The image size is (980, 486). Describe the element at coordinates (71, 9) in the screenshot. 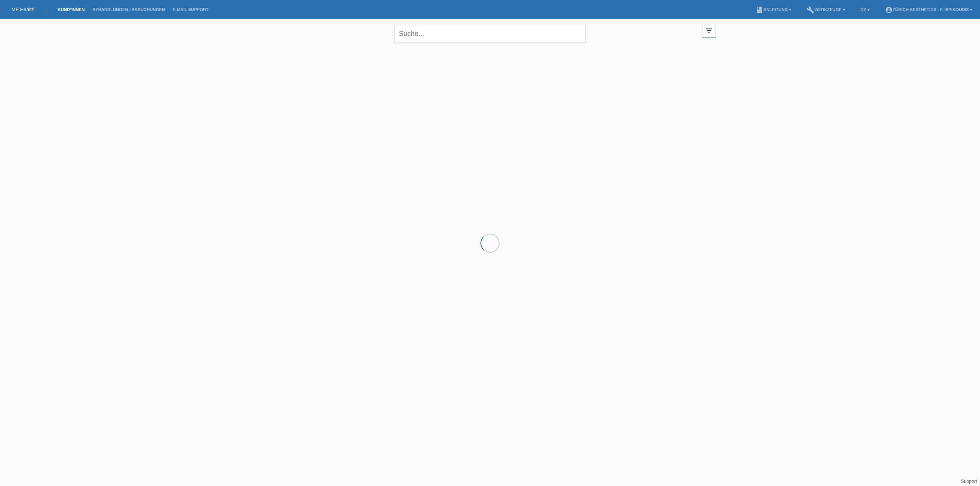

I see `a: Kund*innen` at that location.